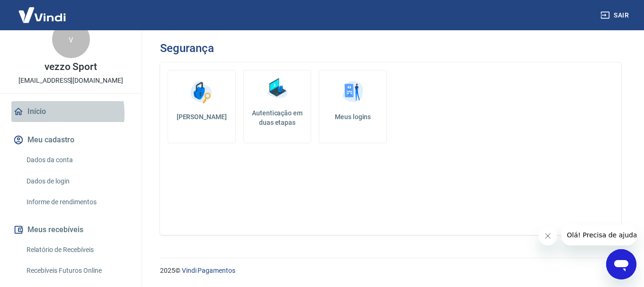 The height and width of the screenshot is (287, 644). Describe the element at coordinates (277, 88) in the screenshot. I see `img: Autenticação em duas etapas` at that location.